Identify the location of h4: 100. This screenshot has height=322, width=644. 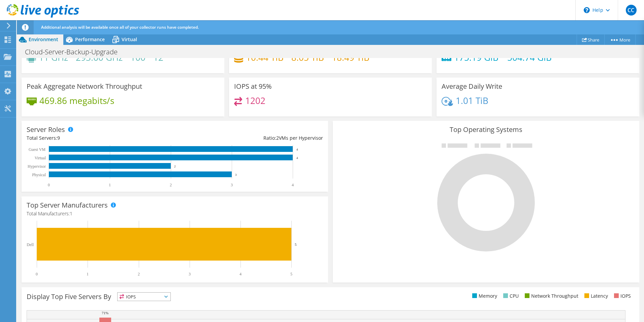
(138, 57).